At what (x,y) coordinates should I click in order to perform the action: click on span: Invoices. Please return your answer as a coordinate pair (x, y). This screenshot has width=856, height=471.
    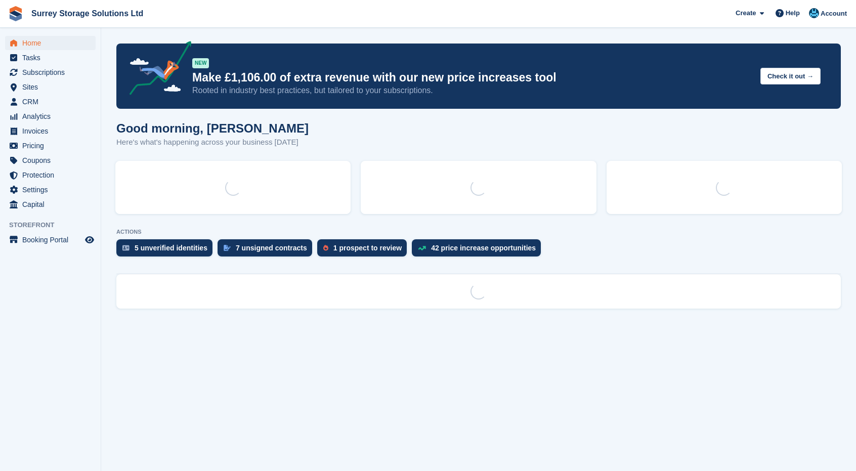
    Looking at the image, I should click on (53, 131).